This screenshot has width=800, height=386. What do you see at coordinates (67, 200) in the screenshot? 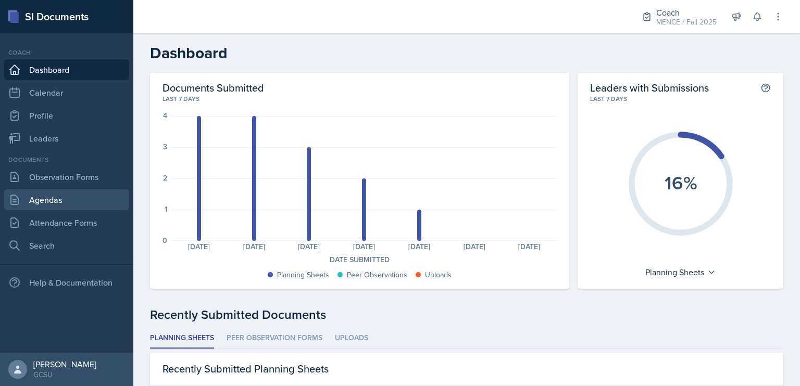
I see `a: Agendas` at bounding box center [67, 200].